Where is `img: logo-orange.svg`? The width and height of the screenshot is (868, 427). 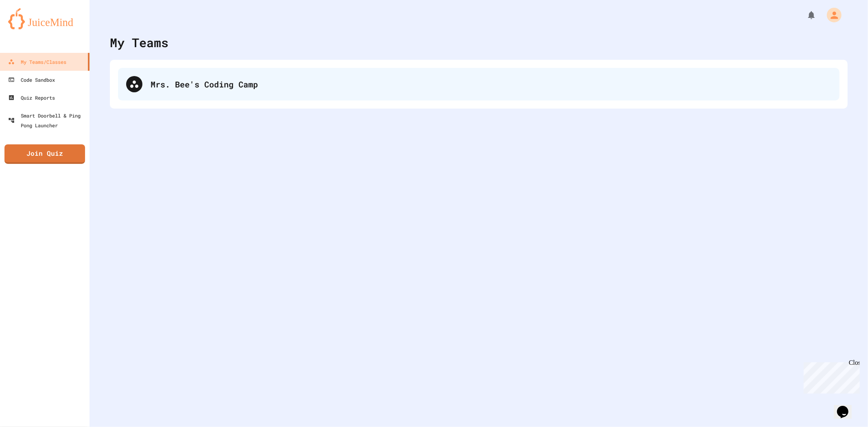
img: logo-orange.svg is located at coordinates (45, 19).